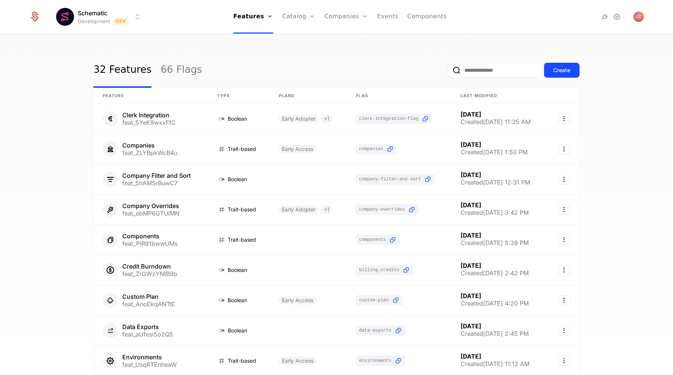 Image resolution: width=673 pixels, height=375 pixels. I want to click on button: Select environment, so click(100, 17).